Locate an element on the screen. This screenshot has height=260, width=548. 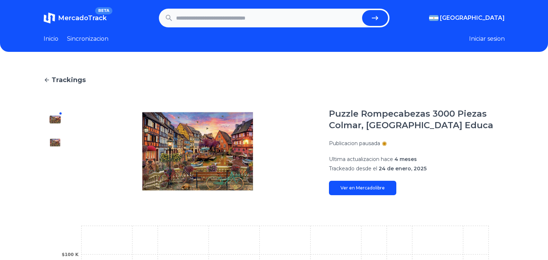
p: Publicacion pausada is located at coordinates (355, 143).